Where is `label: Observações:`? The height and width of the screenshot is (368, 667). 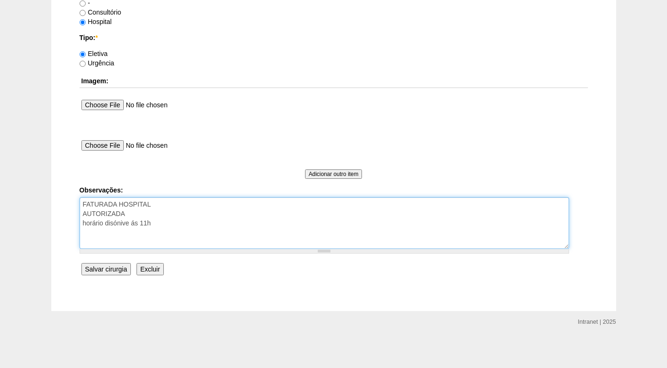 label: Observações: is located at coordinates (333, 190).